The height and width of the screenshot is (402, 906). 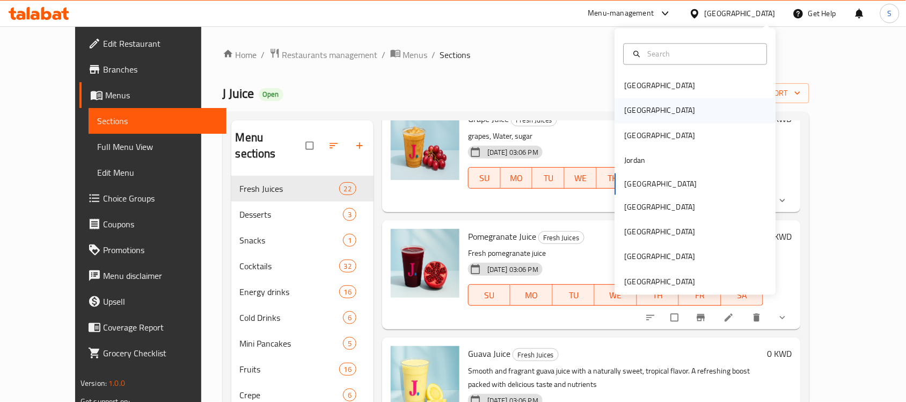 I want to click on p: grapes, Water, sugar, so click(x=580, y=136).